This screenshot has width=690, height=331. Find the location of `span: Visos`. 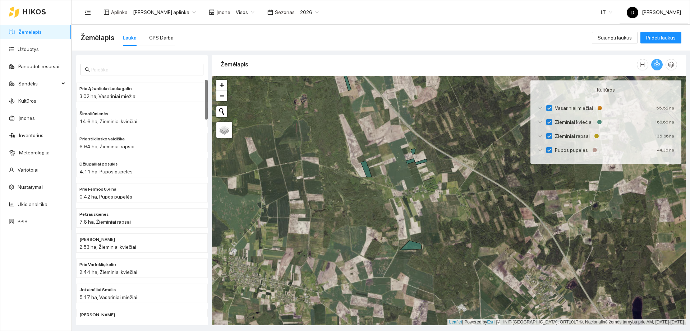

span: Visos is located at coordinates (245, 12).